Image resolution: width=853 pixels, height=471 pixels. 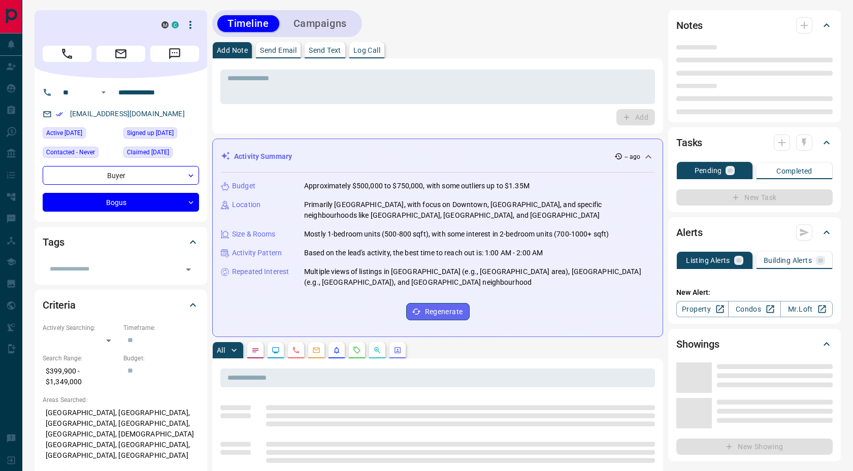 I want to click on div: Buyer, so click(x=121, y=175).